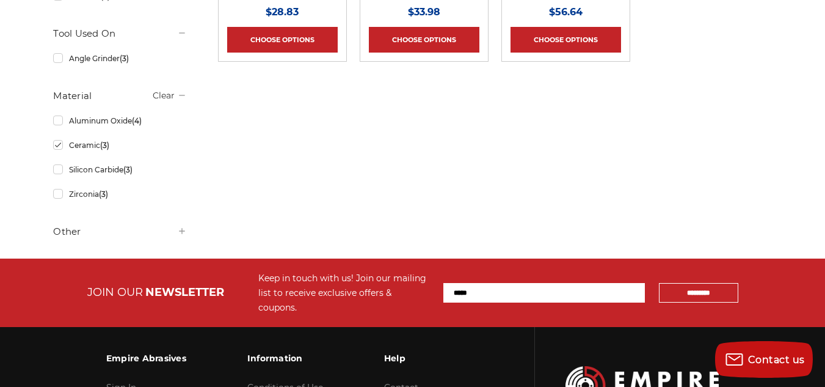 This screenshot has height=387, width=825. Describe the element at coordinates (776, 359) in the screenshot. I see `span: Contact us` at that location.